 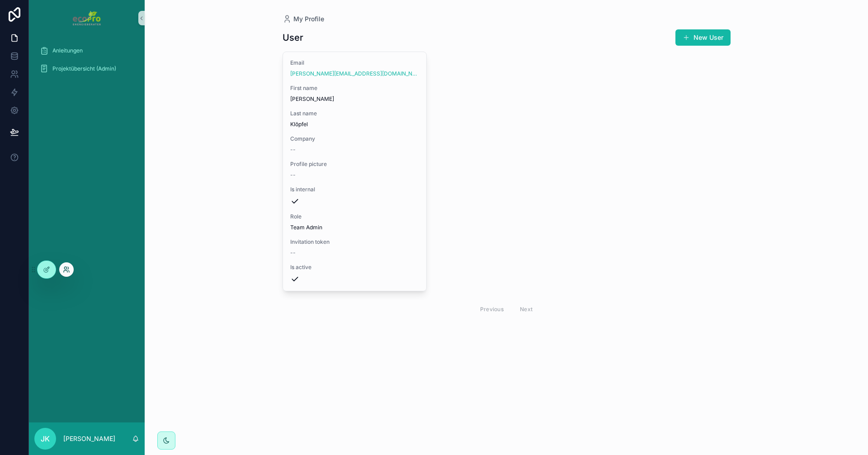 I want to click on span: My Profile, so click(x=309, y=19).